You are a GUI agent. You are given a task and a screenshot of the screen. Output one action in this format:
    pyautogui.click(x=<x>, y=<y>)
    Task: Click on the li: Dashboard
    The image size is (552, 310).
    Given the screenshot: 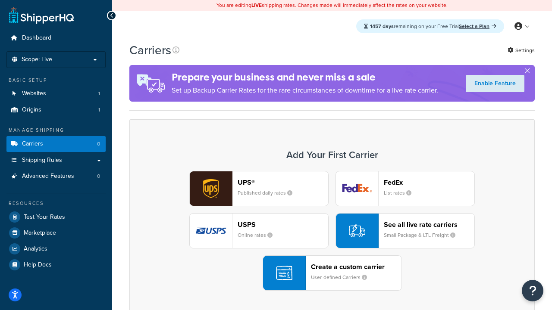 What is the action you would take?
    pyautogui.click(x=56, y=38)
    